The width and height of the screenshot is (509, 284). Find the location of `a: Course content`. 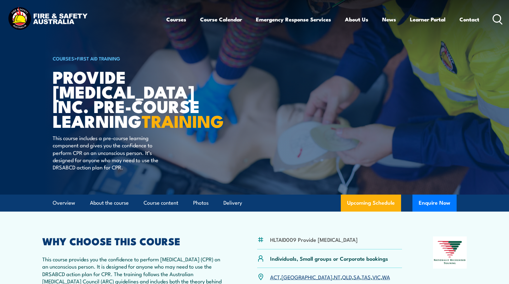

a: Course content is located at coordinates (161, 203).